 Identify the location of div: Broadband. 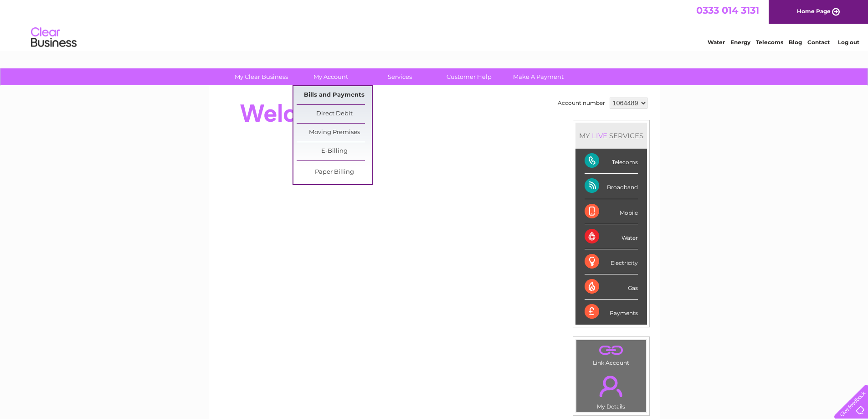
(611, 186).